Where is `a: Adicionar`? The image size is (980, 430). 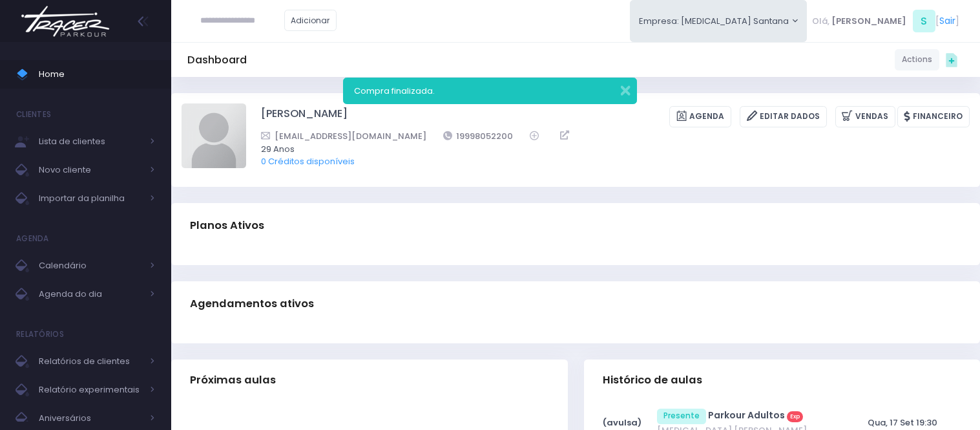 a: Adicionar is located at coordinates (311, 20).